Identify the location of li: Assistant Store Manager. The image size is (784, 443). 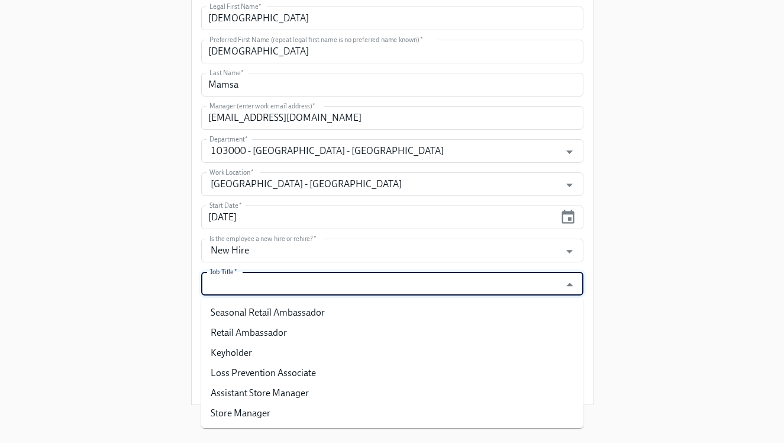
(392, 393).